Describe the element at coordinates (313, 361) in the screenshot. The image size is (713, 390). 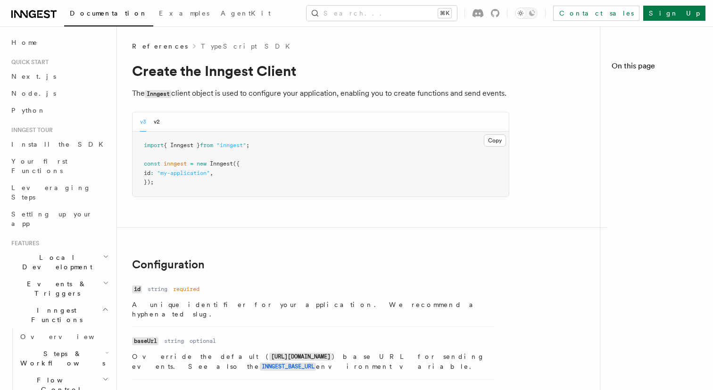
I see `p: Override the default ( ) base URL for sending events. See also the environment variable.` at that location.